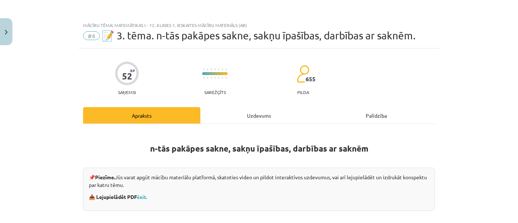 The height and width of the screenshot is (223, 518). Describe the element at coordinates (310, 79) in the screenshot. I see `span: 655` at that location.